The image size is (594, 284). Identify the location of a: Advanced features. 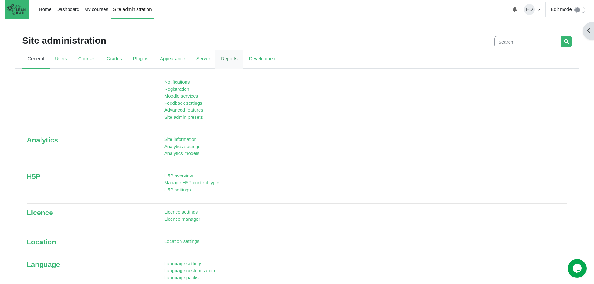
(184, 110).